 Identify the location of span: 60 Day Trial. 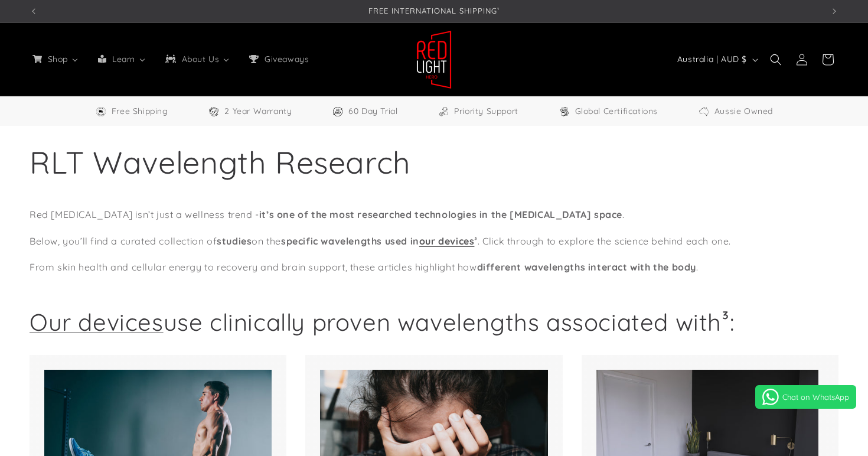
(372, 111).